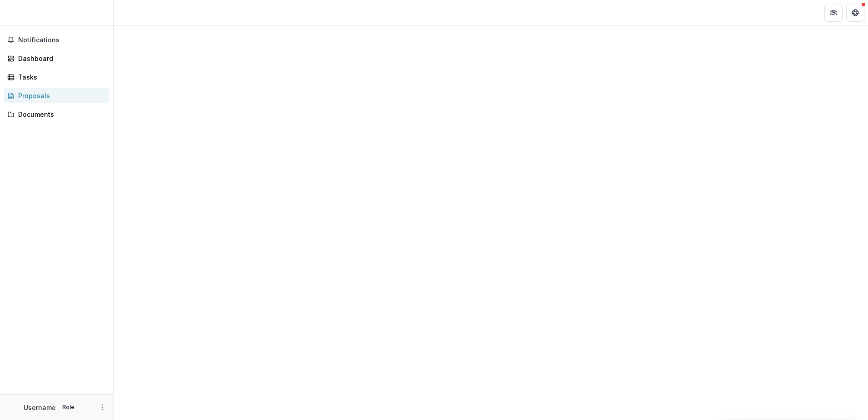 The height and width of the screenshot is (420, 868). What do you see at coordinates (68, 407) in the screenshot?
I see `p: Role` at bounding box center [68, 407].